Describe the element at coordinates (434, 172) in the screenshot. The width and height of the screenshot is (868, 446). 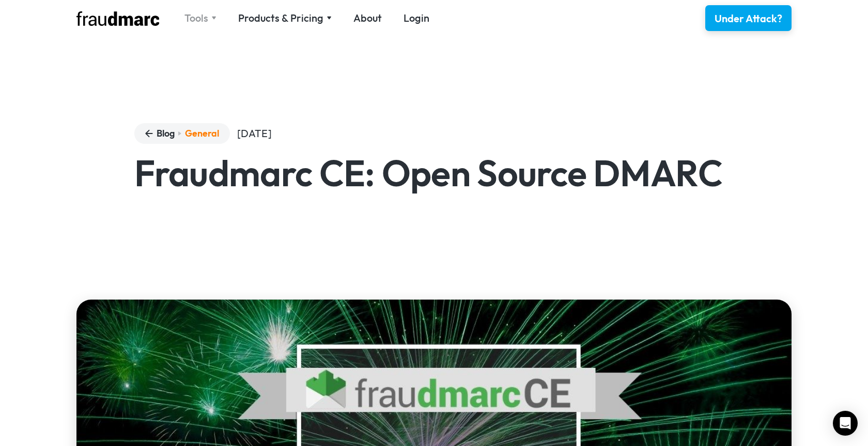
I see `h1: Fraudmarc CE: Open Source DMARC` at that location.